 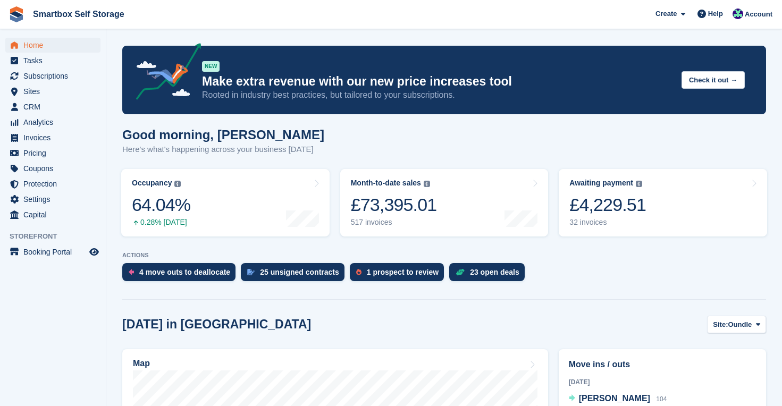 What do you see at coordinates (494, 272) in the screenshot?
I see `div: 23 open deals` at bounding box center [494, 272].